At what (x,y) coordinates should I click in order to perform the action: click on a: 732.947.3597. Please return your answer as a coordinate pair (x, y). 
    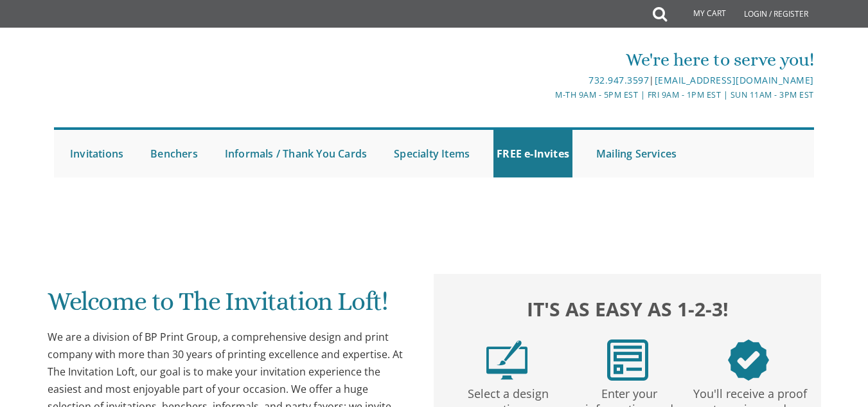
    Looking at the image, I should click on (619, 80).